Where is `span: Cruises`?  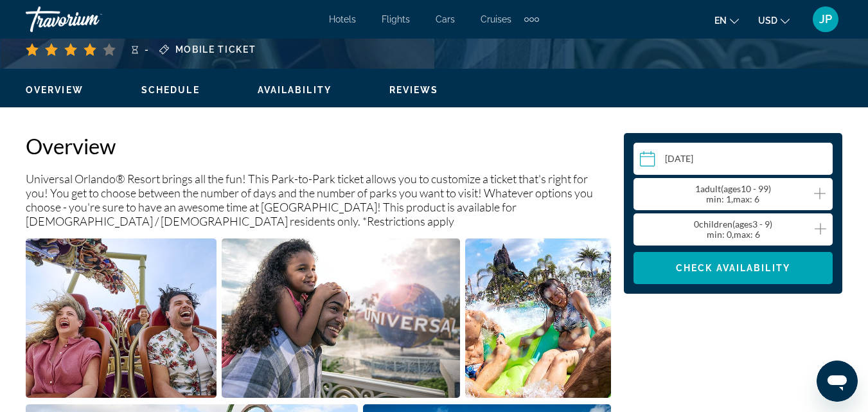 span: Cruises is located at coordinates (496, 19).